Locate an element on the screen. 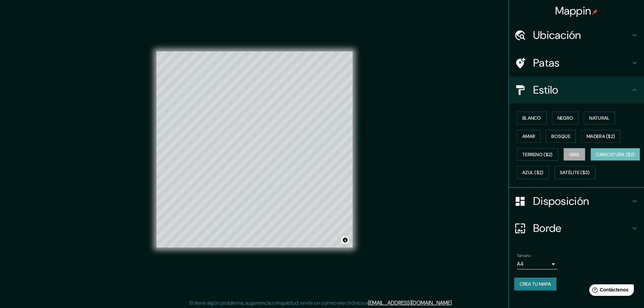 The image size is (644, 308). font: Madera ($2) is located at coordinates (601, 137).